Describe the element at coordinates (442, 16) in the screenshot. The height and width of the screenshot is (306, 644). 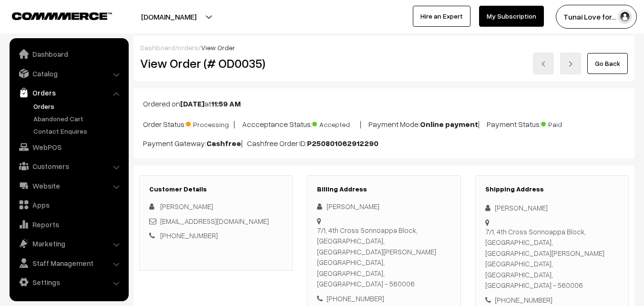
I see `a: Hire an Expert` at that location.